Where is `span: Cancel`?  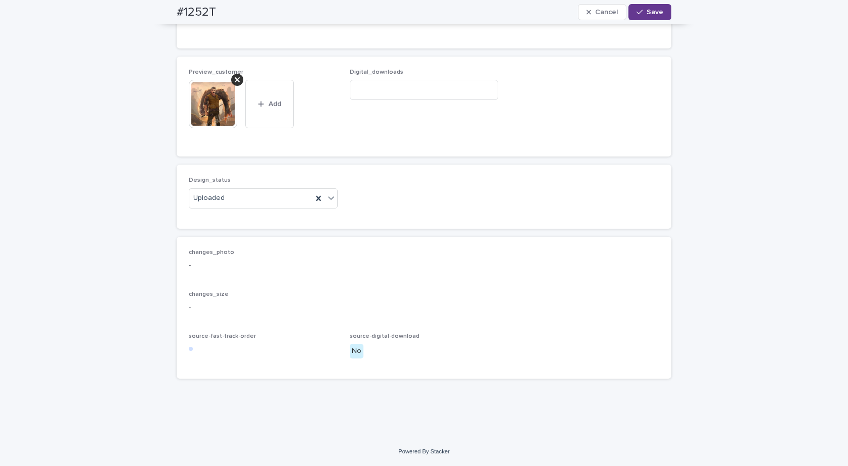
span: Cancel is located at coordinates (606, 12).